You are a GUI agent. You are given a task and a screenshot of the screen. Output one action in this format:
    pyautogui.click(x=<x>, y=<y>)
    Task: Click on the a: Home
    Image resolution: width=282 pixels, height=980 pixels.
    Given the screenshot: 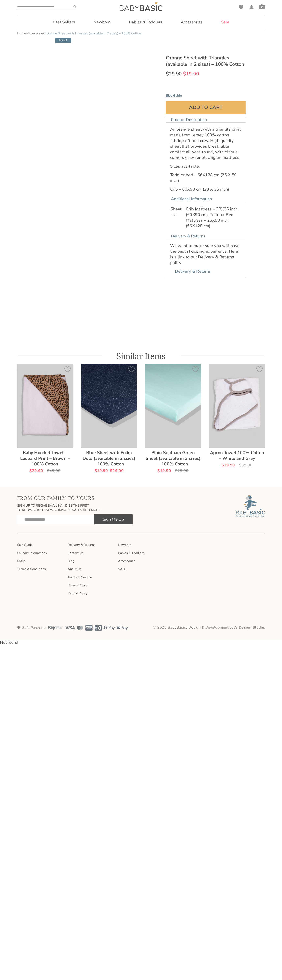 What is the action you would take?
    pyautogui.click(x=22, y=33)
    